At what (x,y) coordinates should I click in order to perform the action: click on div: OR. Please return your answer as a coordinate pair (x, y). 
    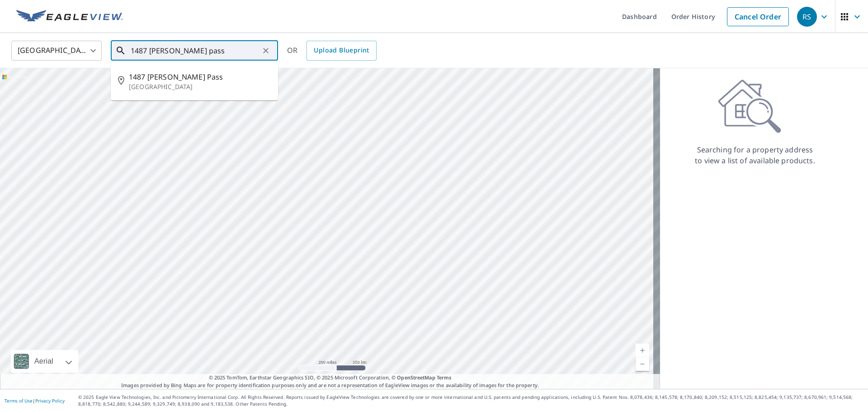
    Looking at the image, I should click on (332, 51).